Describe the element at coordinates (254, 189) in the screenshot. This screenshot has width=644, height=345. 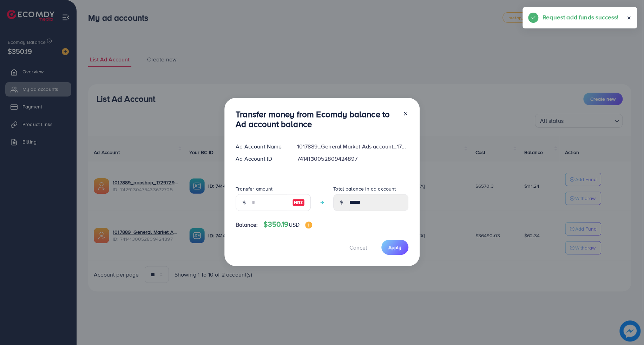
I see `label: Transfer amount` at that location.